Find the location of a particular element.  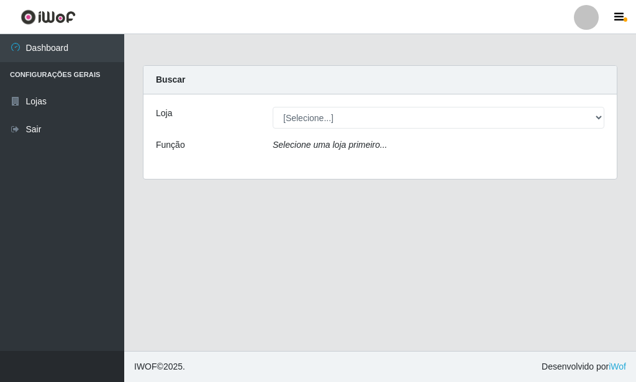

span: Desenvolvido por is located at coordinates (583, 366).